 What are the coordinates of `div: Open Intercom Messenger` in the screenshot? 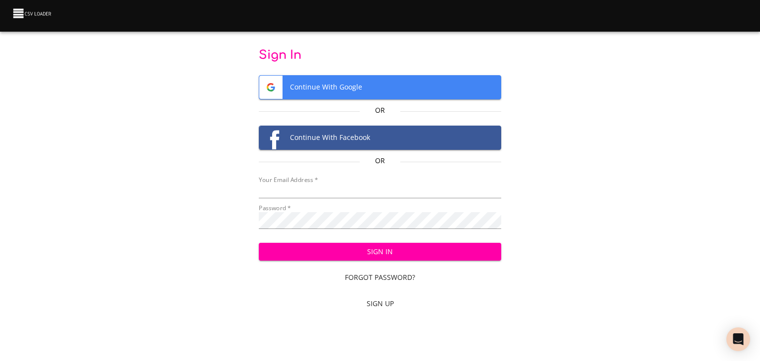 It's located at (738, 339).